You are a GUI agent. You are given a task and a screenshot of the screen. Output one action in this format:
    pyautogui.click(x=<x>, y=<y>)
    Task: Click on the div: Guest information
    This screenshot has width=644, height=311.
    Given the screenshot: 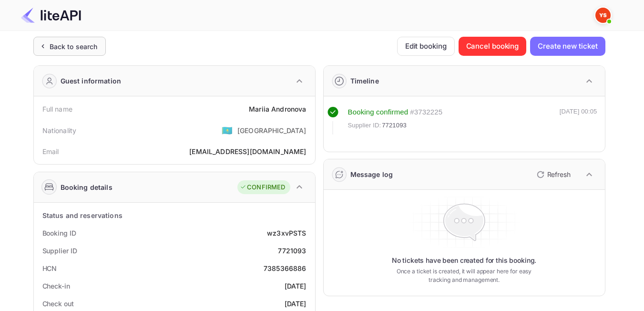 What is the action you would take?
    pyautogui.click(x=91, y=81)
    